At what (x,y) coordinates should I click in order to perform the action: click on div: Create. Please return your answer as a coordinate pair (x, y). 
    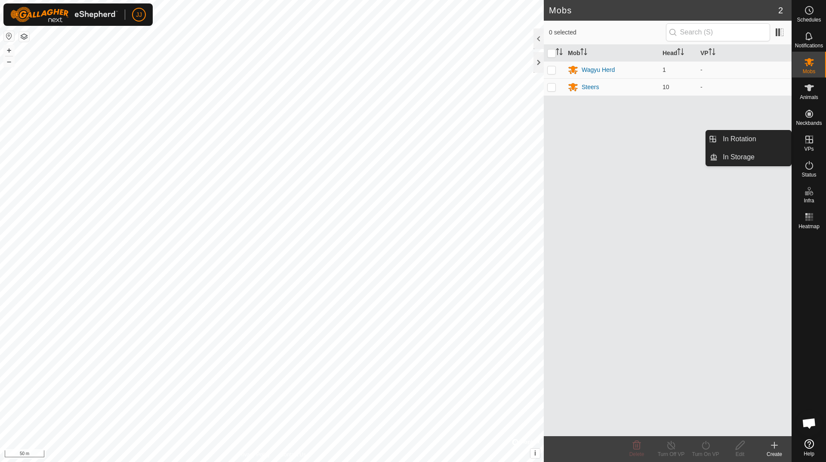
    Looking at the image, I should click on (775, 454).